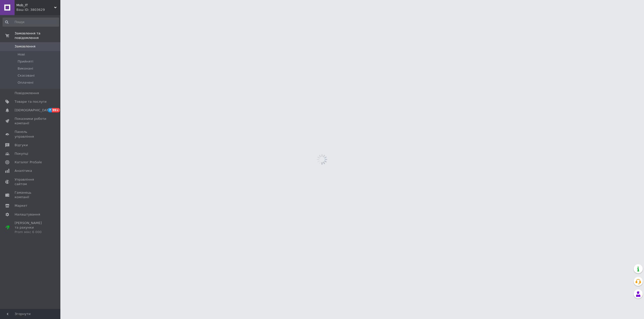  I want to click on span: Налаштування, so click(27, 215).